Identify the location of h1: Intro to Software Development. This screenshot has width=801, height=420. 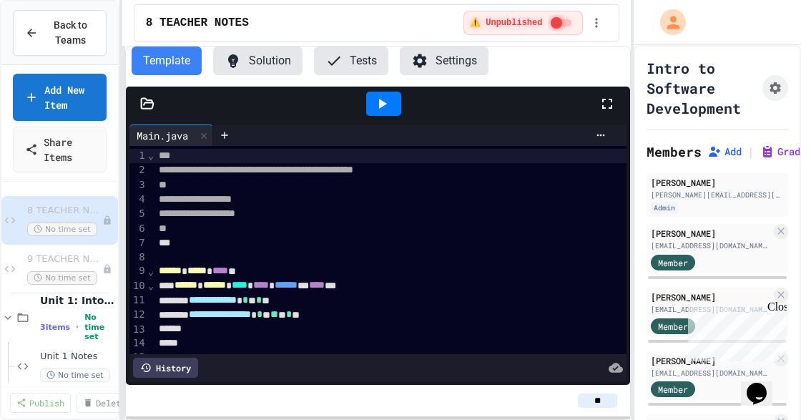
(701, 88).